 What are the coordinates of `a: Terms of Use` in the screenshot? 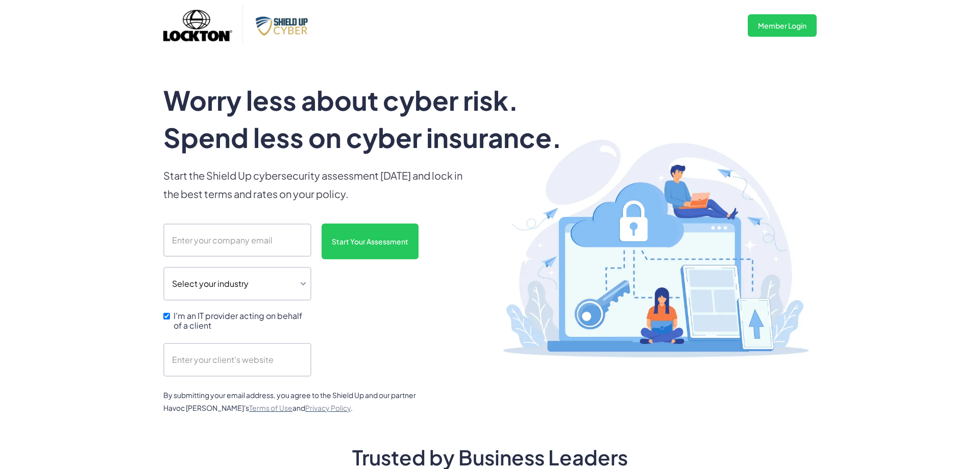 It's located at (271, 408).